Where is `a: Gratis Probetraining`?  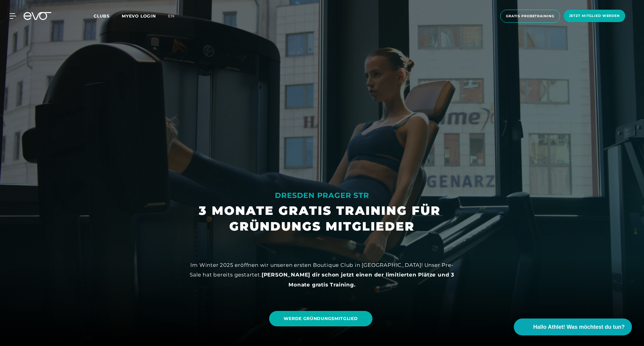
a: Gratis Probetraining is located at coordinates (530, 16).